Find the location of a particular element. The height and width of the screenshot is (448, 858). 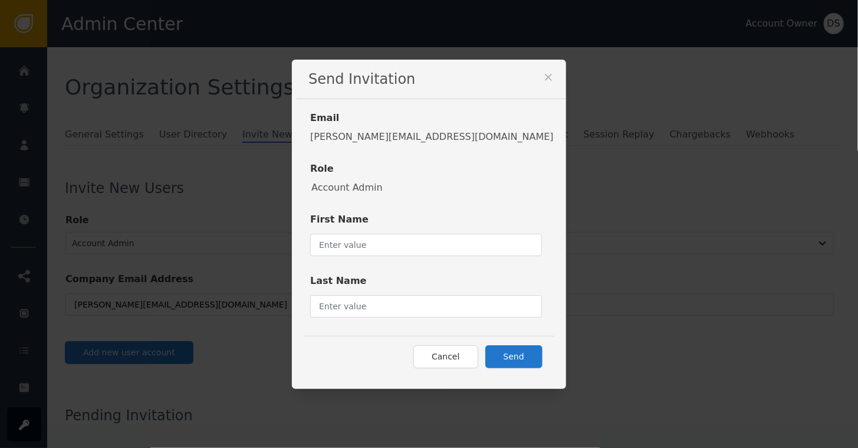

div: Send Invitation is located at coordinates (431, 79).